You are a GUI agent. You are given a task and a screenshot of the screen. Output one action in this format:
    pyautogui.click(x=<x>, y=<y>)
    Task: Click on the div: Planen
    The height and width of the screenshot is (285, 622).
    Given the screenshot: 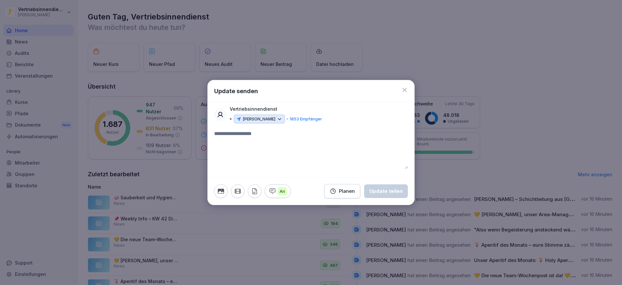 What is the action you would take?
    pyautogui.click(x=342, y=191)
    